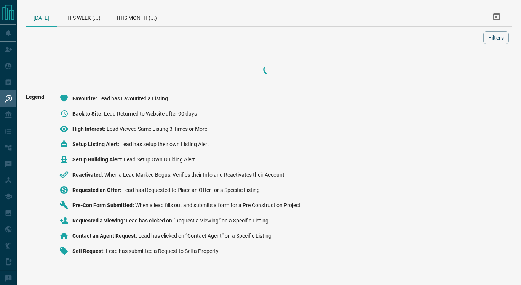  I want to click on span: When a Lead Marked Bogus, Verifies their Info and Reactivates their Account, so click(194, 175).